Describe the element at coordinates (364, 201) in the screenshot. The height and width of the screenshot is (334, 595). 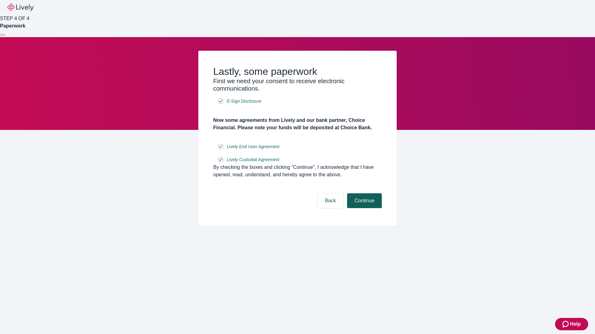
I see `button: Continue` at that location.